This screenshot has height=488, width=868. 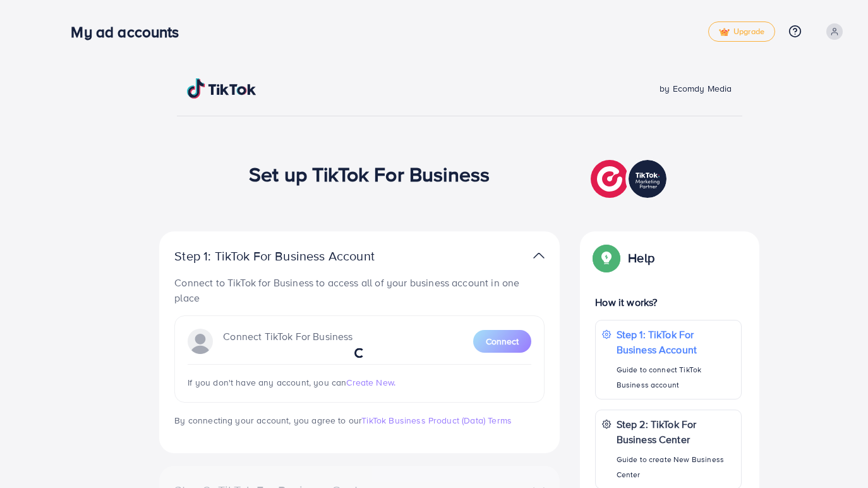 I want to click on p: How it works?, so click(x=669, y=302).